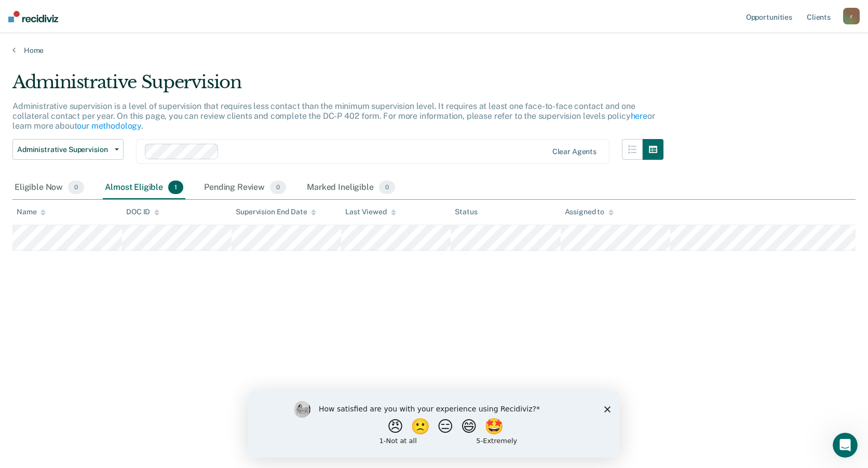  What do you see at coordinates (466, 212) in the screenshot?
I see `div: Status` at bounding box center [466, 212].